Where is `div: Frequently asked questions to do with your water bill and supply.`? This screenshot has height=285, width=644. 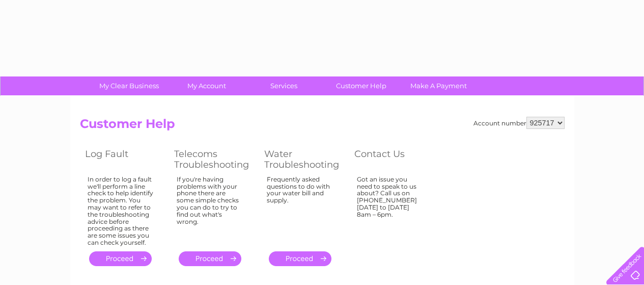
div: Frequently asked questions to do with your water bill and supply. is located at coordinates (301, 209).